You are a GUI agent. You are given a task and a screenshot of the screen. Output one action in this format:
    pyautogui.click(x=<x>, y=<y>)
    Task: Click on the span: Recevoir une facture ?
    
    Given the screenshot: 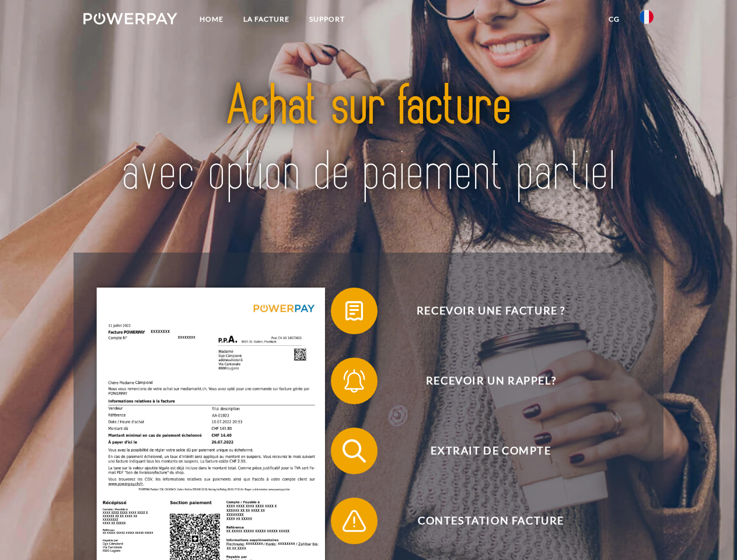 What is the action you would take?
    pyautogui.click(x=491, y=311)
    